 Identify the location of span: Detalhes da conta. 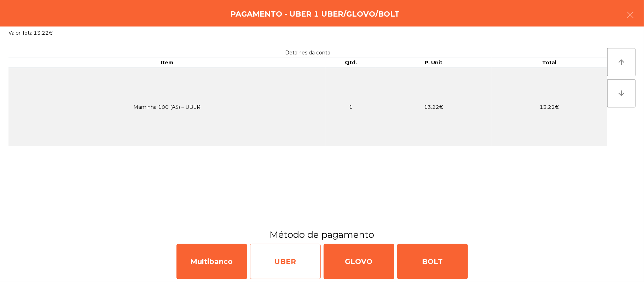
(308, 53).